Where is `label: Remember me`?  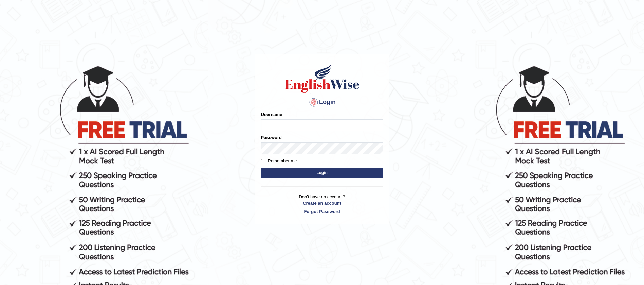 label: Remember me is located at coordinates (279, 161).